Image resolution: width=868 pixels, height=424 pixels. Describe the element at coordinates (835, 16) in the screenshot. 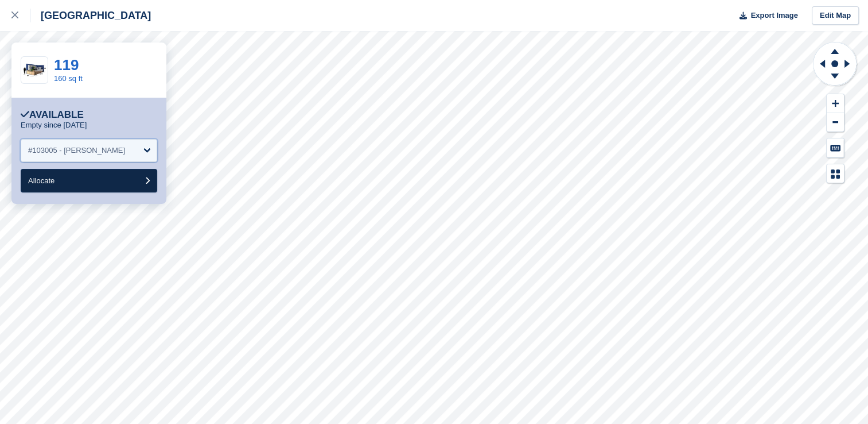

I see `a: Edit Map` at that location.